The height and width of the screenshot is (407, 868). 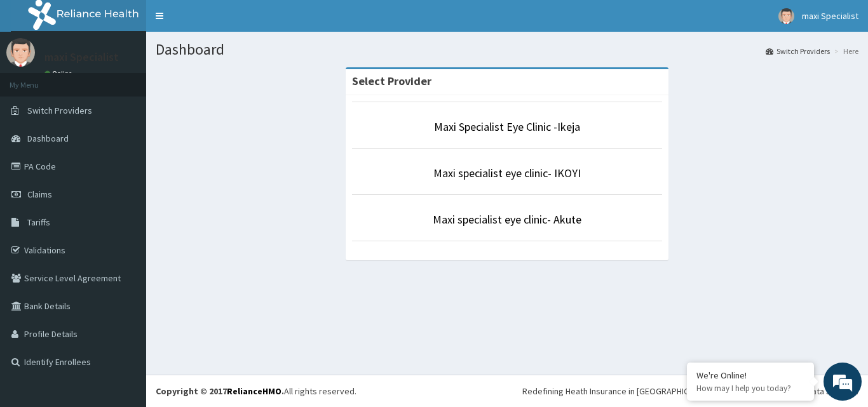 I want to click on a: Online, so click(x=60, y=74).